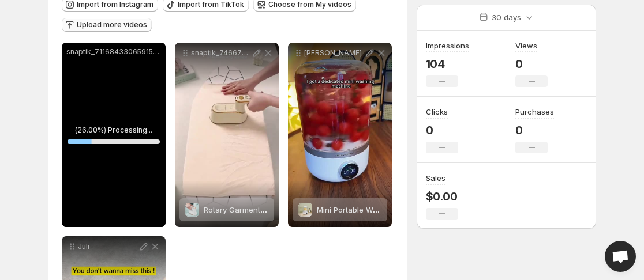 The height and width of the screenshot is (280, 644). I want to click on p: Juli, so click(108, 247).